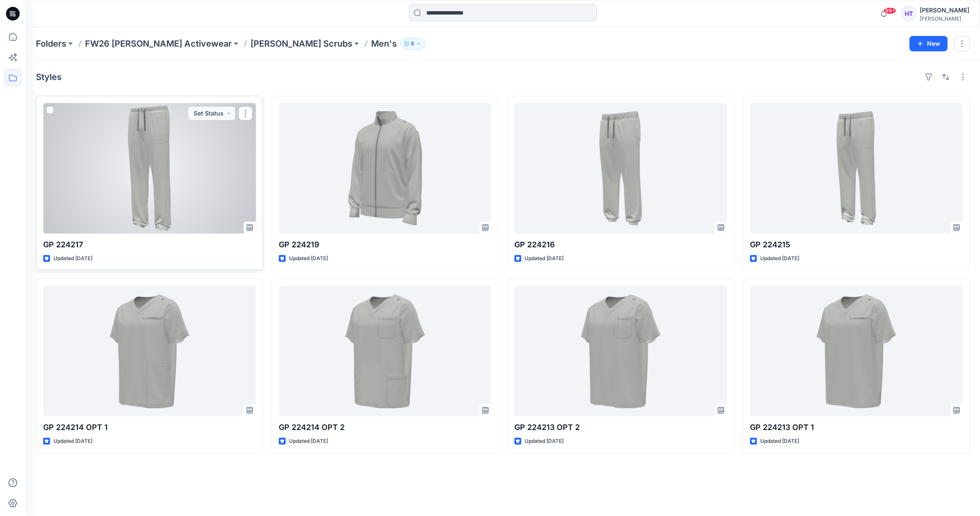  What do you see at coordinates (149, 351) in the screenshot?
I see `a: GP 224214 OPT 1` at bounding box center [149, 351].